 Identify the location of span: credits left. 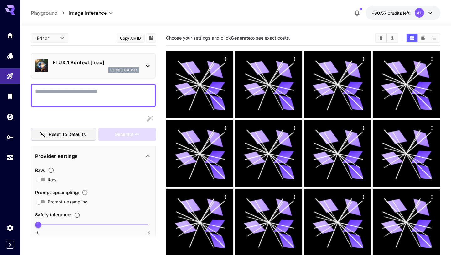
(399, 13).